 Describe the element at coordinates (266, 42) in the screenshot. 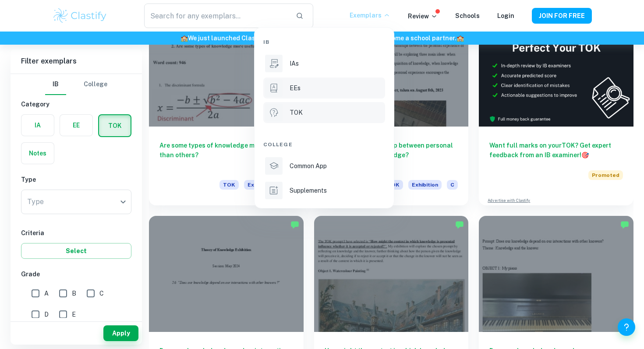

I see `span: IB` at that location.